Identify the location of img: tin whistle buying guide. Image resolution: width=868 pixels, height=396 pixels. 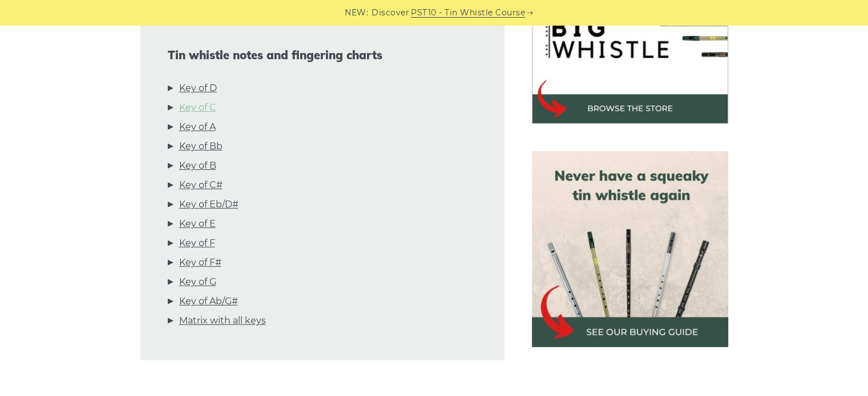
(630, 249).